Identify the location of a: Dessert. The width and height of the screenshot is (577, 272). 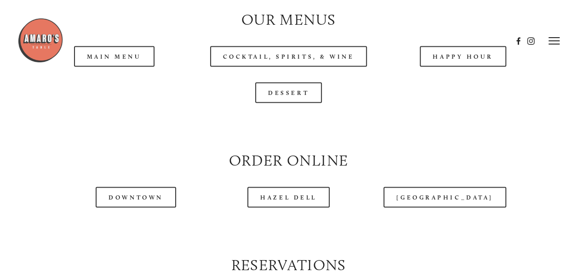
(288, 92).